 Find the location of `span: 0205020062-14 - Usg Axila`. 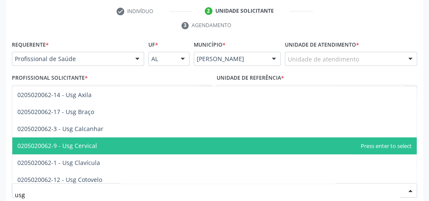

span: 0205020062-14 - Usg Axila is located at coordinates (54, 95).